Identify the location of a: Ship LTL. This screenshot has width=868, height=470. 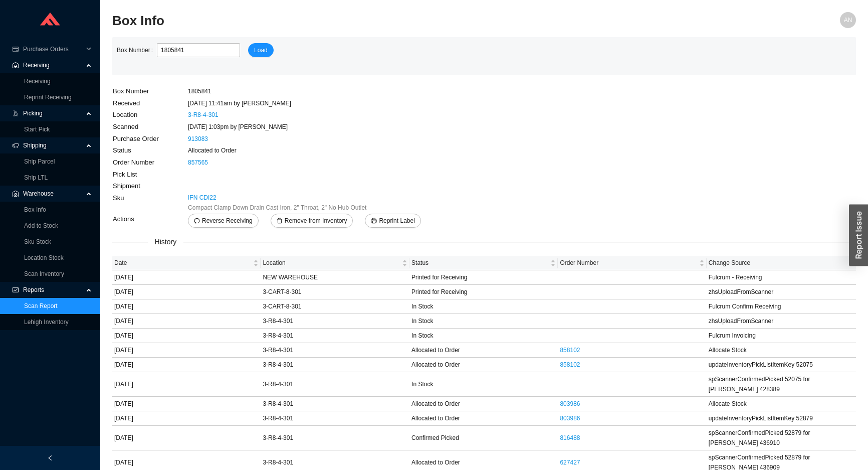
(35, 177).